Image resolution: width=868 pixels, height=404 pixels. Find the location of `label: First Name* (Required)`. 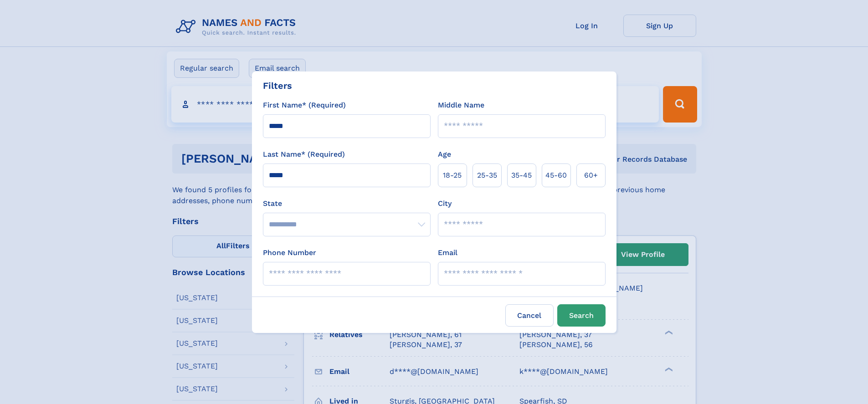

label: First Name* (Required) is located at coordinates (304, 105).